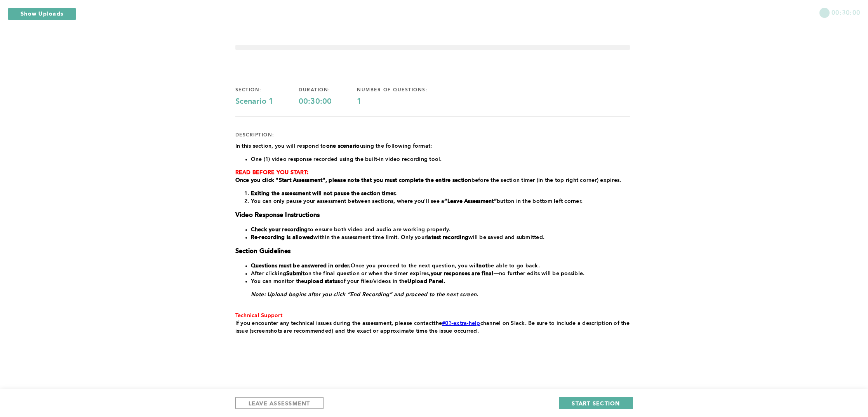  Describe the element at coordinates (259, 315) in the screenshot. I see `span: Technical Support` at that location.